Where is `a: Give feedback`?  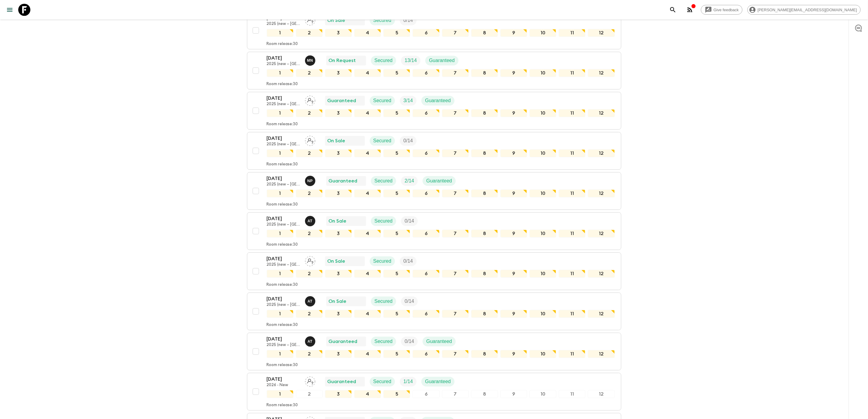 a: Give feedback is located at coordinates (722, 10).